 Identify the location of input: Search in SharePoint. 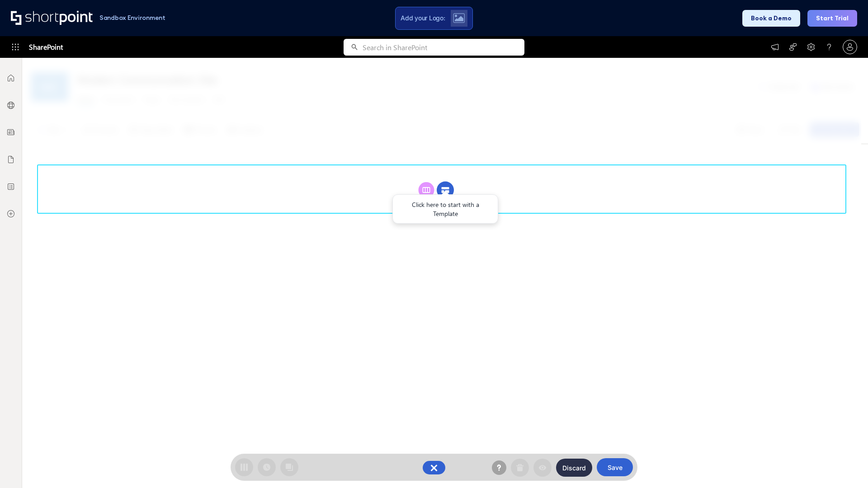
(444, 47).